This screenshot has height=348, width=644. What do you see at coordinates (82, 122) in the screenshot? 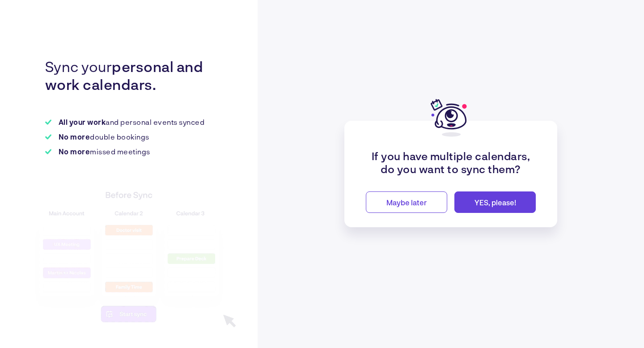
I see `strong: All your work` at bounding box center [82, 122].